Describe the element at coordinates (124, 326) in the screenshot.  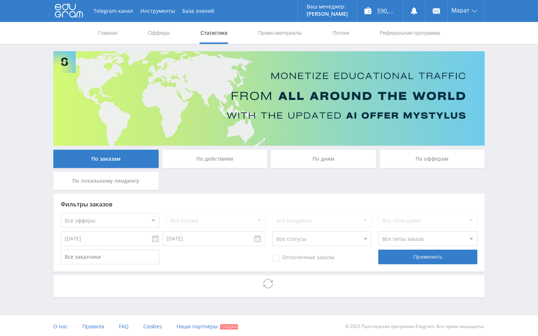
I see `span: FAQ` at that location.